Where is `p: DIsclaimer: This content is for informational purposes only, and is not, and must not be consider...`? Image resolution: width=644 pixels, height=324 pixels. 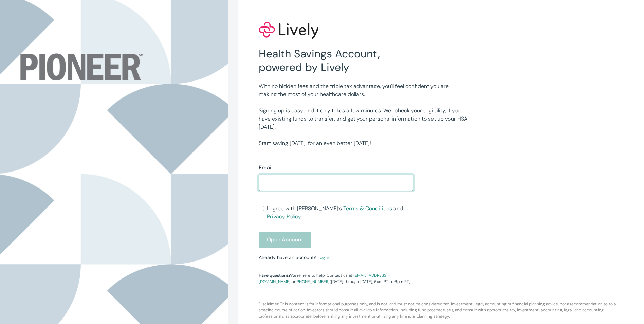
p: DIsclaimer: This content is for informational purposes only, and is not, and must not be consider... is located at coordinates (441, 302).